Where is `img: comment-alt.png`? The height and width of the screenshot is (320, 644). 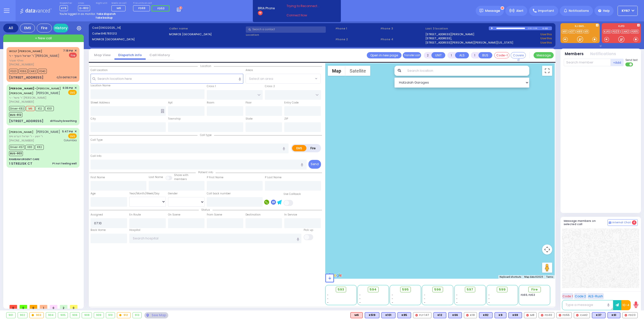 img: comment-alt.png is located at coordinates (610, 223).